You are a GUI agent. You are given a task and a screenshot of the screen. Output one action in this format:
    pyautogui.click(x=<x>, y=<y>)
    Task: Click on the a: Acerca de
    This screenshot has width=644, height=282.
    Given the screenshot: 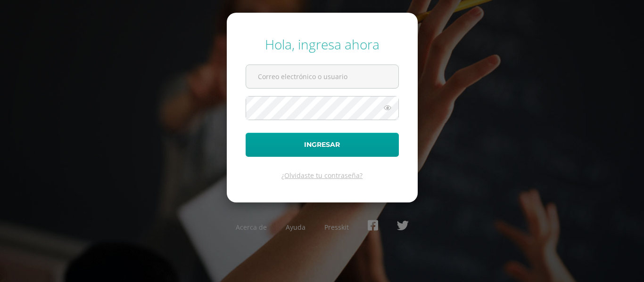 What is the action you would take?
    pyautogui.click(x=251, y=227)
    